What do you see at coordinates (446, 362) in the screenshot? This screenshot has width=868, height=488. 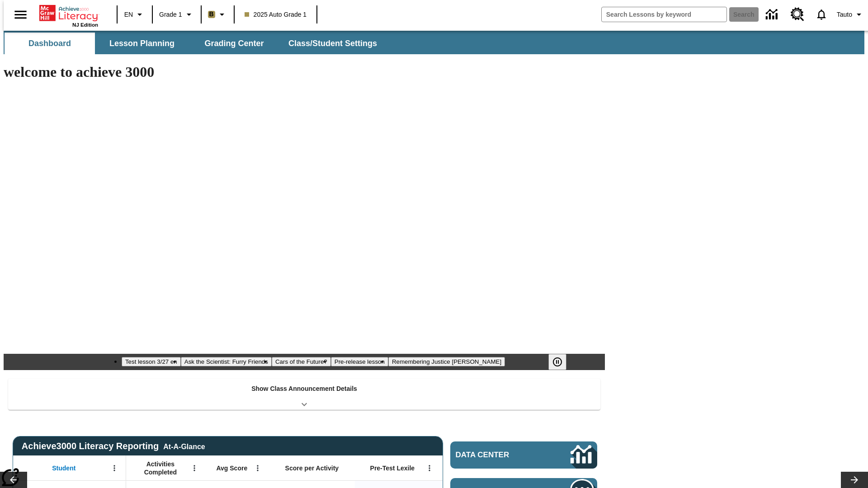 I see `button: Slide 5 Remembering Justice O'Connor` at bounding box center [446, 362].